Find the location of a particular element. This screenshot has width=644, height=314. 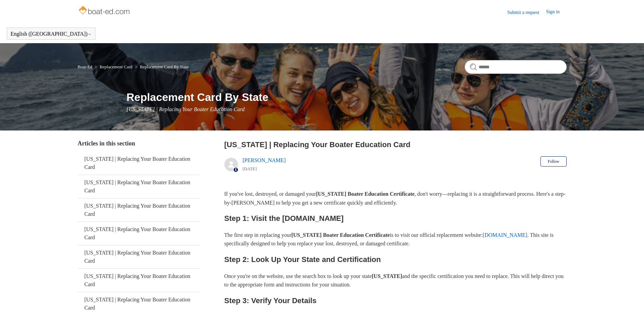

p: If you've lost, destroyed, or damaged your , don't worry—replacing it is a straightforward proces... is located at coordinates (396, 198).